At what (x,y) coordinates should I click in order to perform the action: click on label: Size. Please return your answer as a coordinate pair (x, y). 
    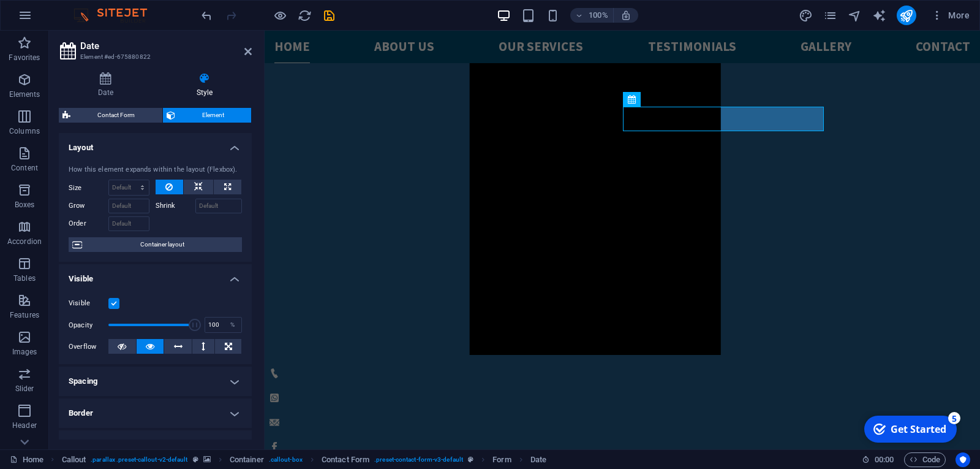
    Looking at the image, I should click on (88, 188).